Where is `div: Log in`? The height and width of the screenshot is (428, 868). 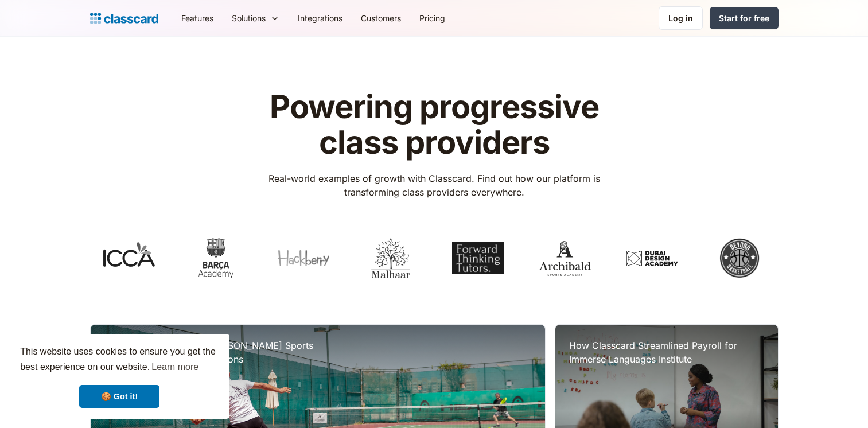 div: Log in is located at coordinates (680, 18).